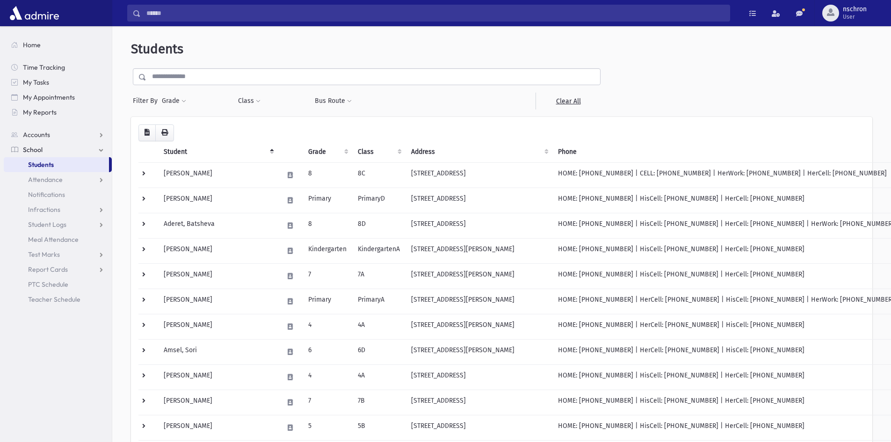  Describe the element at coordinates (379, 428) in the screenshot. I see `td: 5B` at that location.